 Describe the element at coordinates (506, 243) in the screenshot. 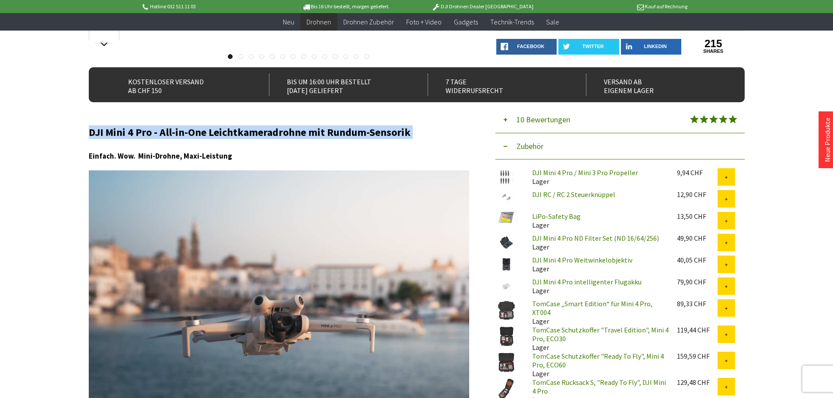

I see `img: DJI Mini 4 Pro ND Filter Set (ND 16/64/256)` at that location.